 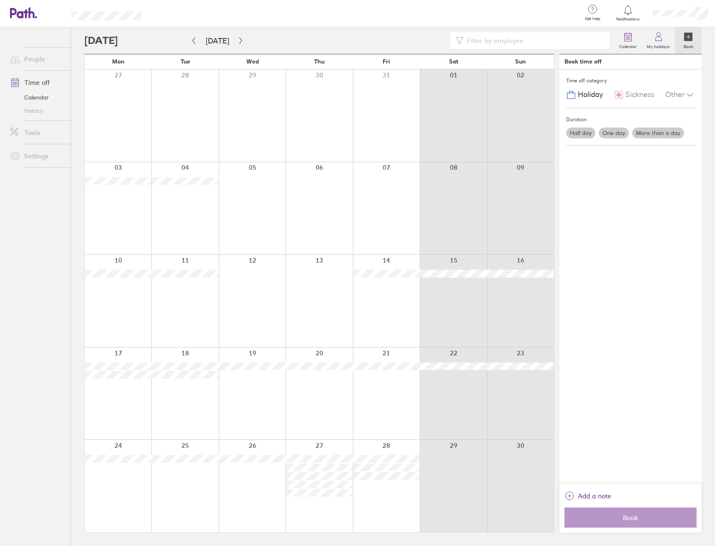 What do you see at coordinates (185, 61) in the screenshot?
I see `span: Tue` at bounding box center [185, 61].